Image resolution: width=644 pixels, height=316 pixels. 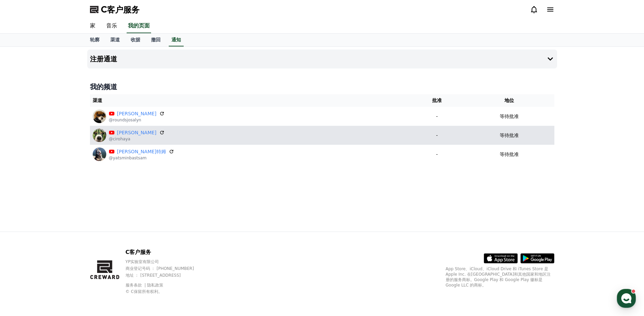 What do you see at coordinates (135, 40) in the screenshot?
I see `font: 收据` at bounding box center [135, 40].